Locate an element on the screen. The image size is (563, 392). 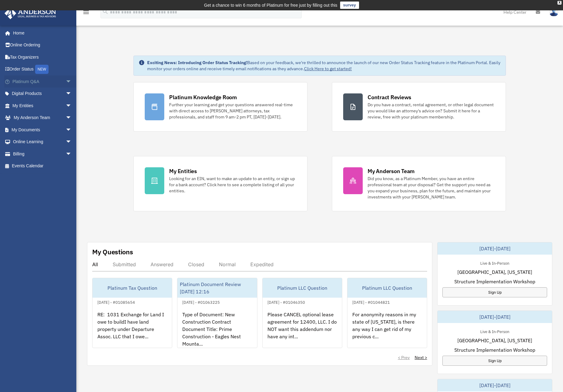
a: menu is located at coordinates (86, 13).